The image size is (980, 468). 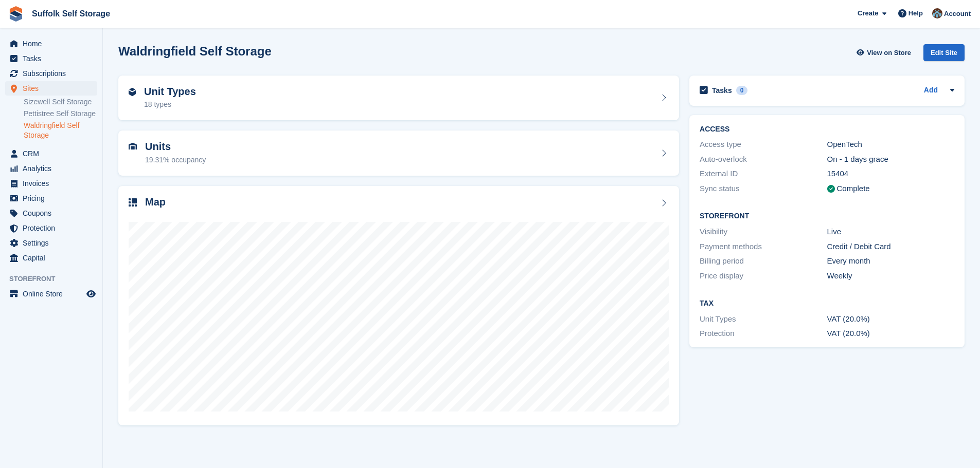 I want to click on span: Help, so click(x=915, y=13).